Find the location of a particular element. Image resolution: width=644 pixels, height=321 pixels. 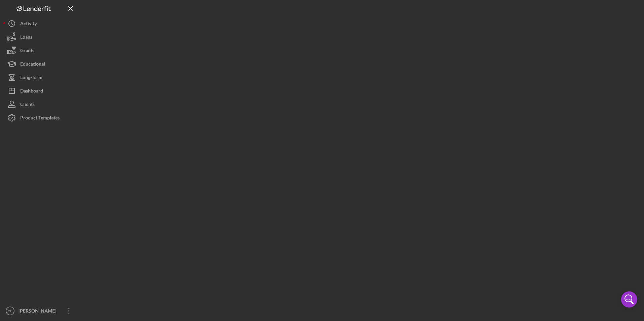

a: Long-Term is located at coordinates (40, 78).